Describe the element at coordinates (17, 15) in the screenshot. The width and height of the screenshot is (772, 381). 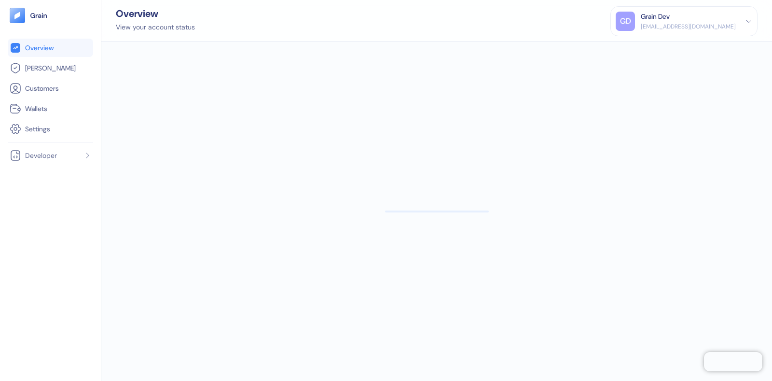
I see `img: logo-tablet-V2.svg` at that location.